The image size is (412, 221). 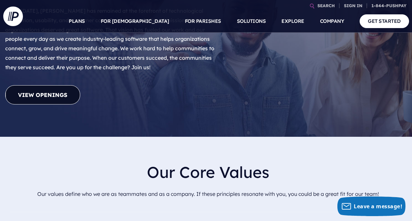 I want to click on a: GET STARTED, so click(x=384, y=21).